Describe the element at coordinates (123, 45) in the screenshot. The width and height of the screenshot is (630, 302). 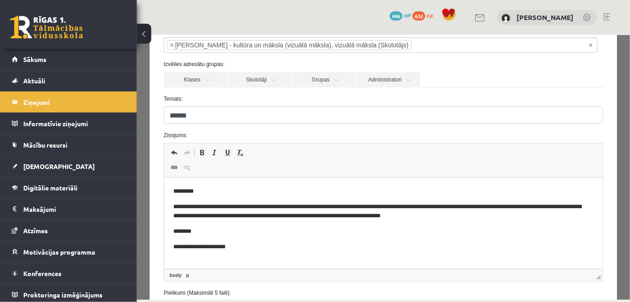
I see `a: Skolotāji` at that location.